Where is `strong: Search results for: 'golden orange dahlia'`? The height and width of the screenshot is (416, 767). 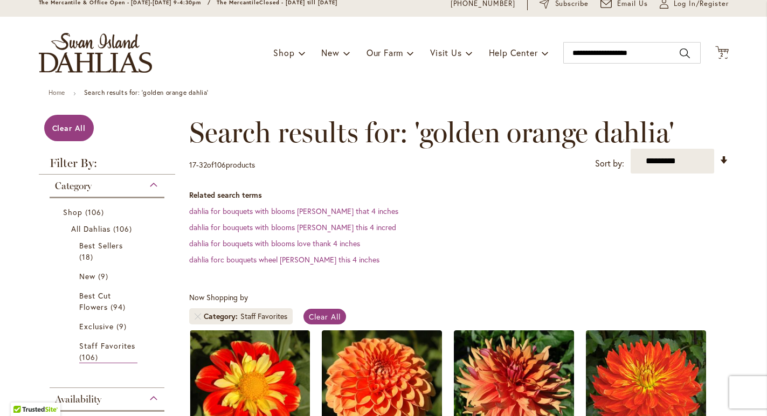 strong: Search results for: 'golden orange dahlia' is located at coordinates (146, 92).